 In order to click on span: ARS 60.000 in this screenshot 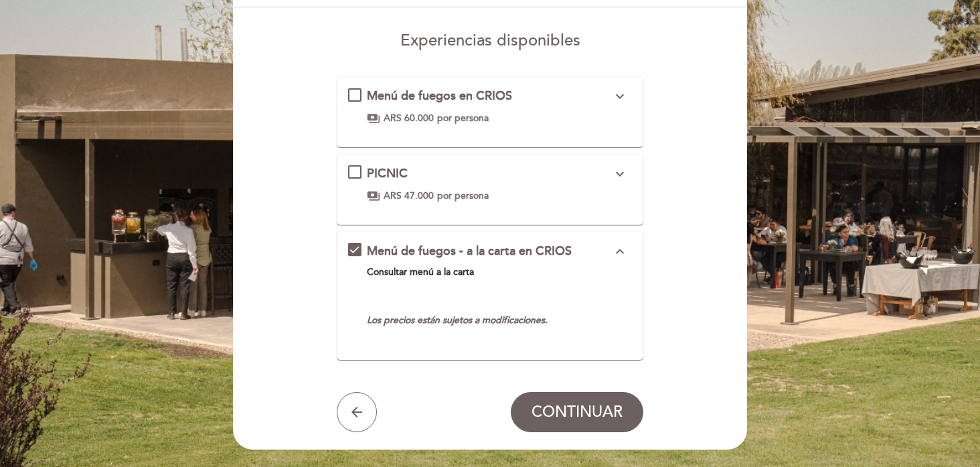, I will do `click(409, 118)`.